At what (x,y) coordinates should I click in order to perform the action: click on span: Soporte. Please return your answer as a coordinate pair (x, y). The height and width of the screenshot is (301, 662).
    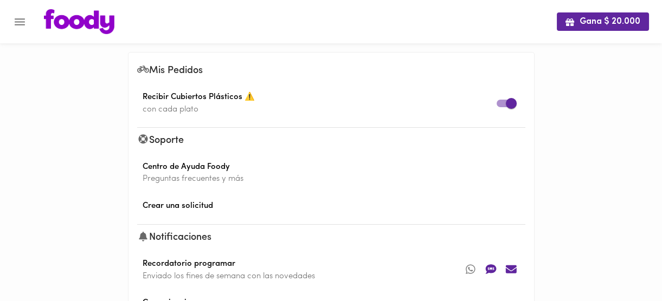
    Looking at the image, I should click on (160, 141).